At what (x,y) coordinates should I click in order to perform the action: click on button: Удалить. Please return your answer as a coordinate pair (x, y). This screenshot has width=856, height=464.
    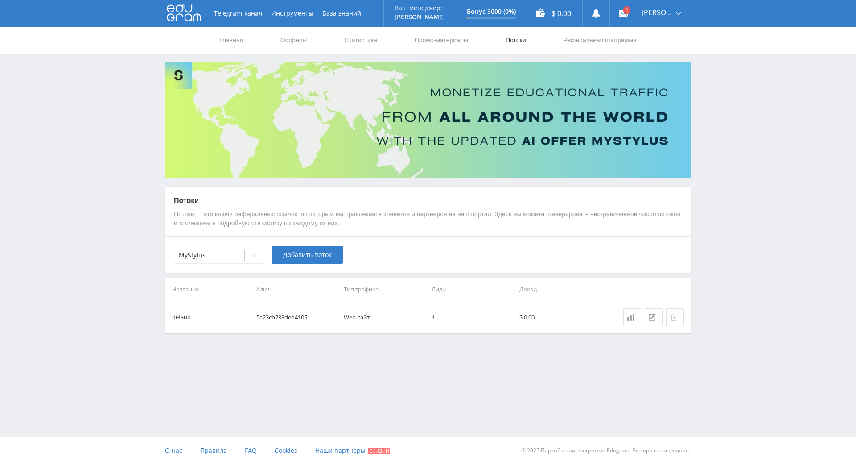
    Looking at the image, I should click on (675, 317).